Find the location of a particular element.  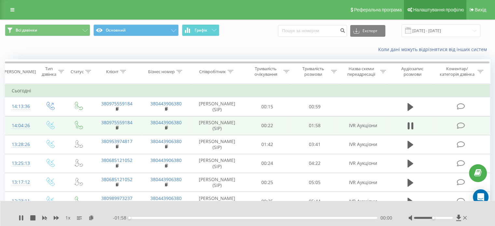

button: Всі дзвінки is located at coordinates (47, 30).